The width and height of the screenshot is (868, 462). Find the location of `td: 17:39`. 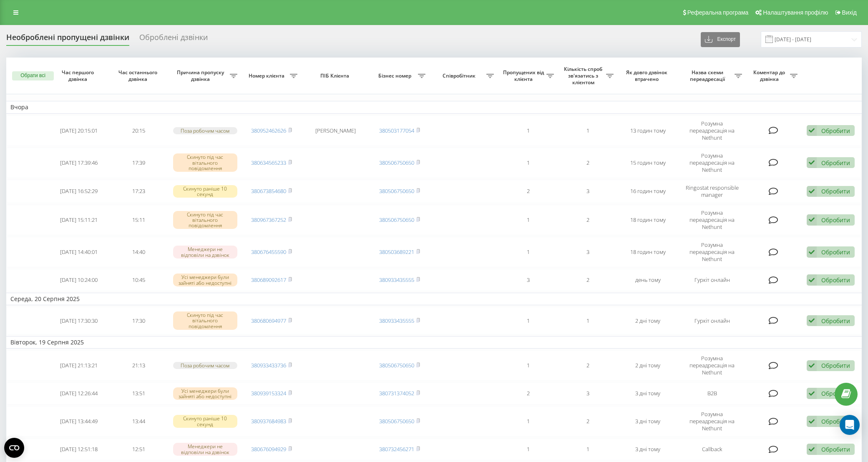

td: 17:39 is located at coordinates (138, 162).